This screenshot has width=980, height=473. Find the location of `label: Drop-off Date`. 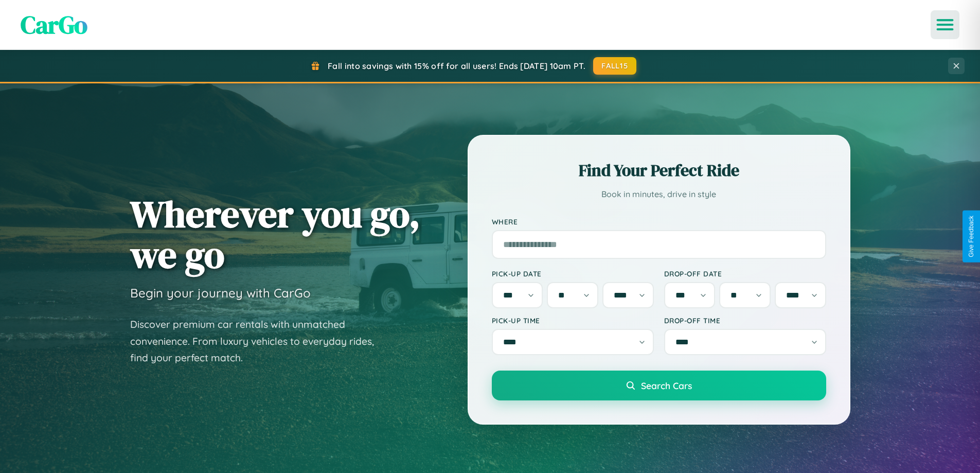

label: Drop-off Date is located at coordinates (745, 273).